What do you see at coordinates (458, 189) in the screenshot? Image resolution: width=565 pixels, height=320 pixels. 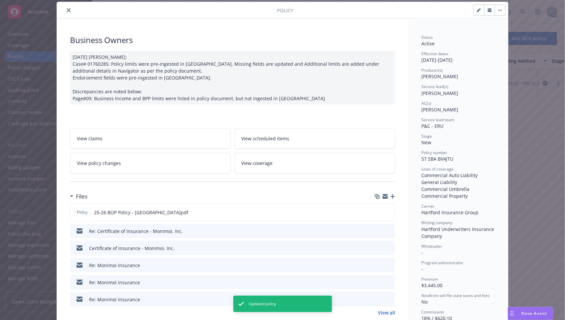 I see `div: Commercial Umbrella` at bounding box center [458, 189].